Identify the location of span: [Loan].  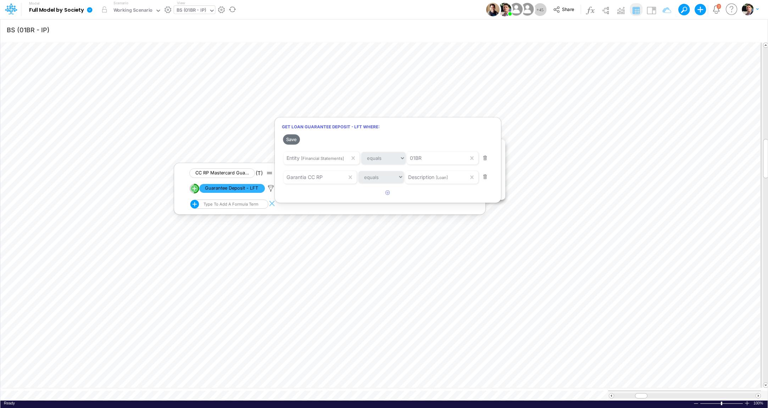
(442, 178).